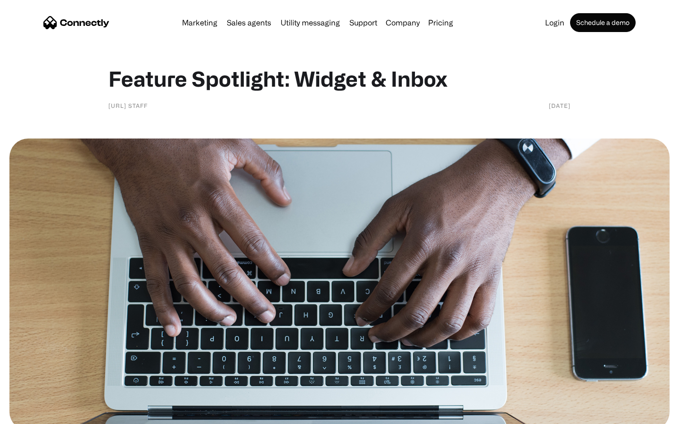 The height and width of the screenshot is (424, 679). I want to click on a: Login, so click(554, 23).